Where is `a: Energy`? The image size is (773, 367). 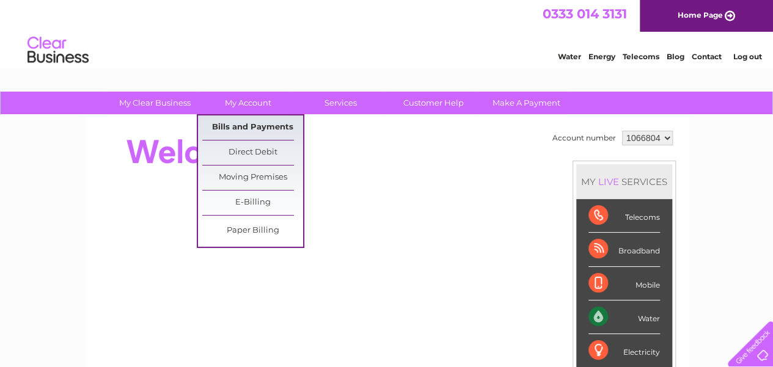
a: Energy is located at coordinates (602, 56).